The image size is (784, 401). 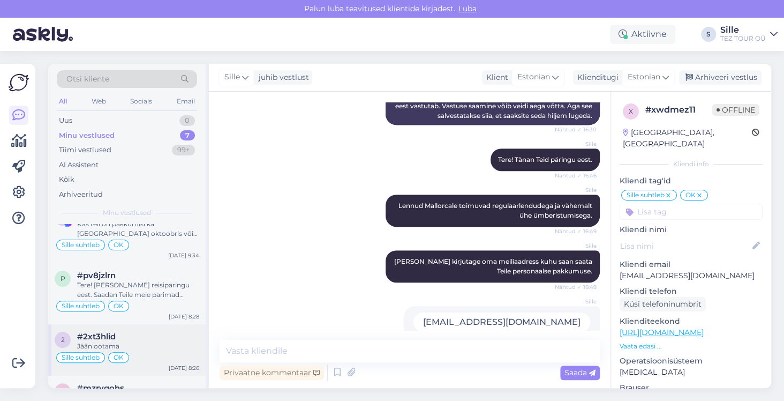 I want to click on div: juhib vestlust, so click(x=282, y=77).